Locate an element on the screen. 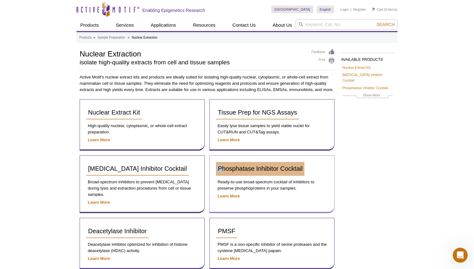  a: Login is located at coordinates (345, 9).